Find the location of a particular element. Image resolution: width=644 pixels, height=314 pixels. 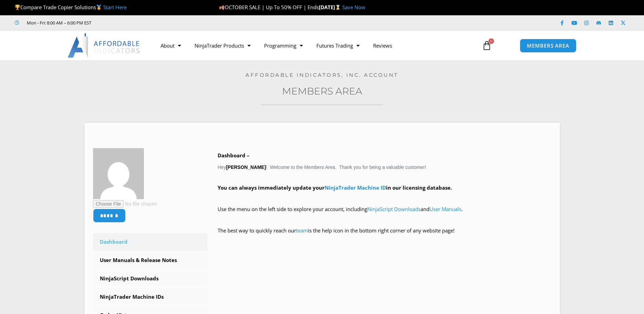

a: NinjaTrader Machine IDs is located at coordinates (150, 297).